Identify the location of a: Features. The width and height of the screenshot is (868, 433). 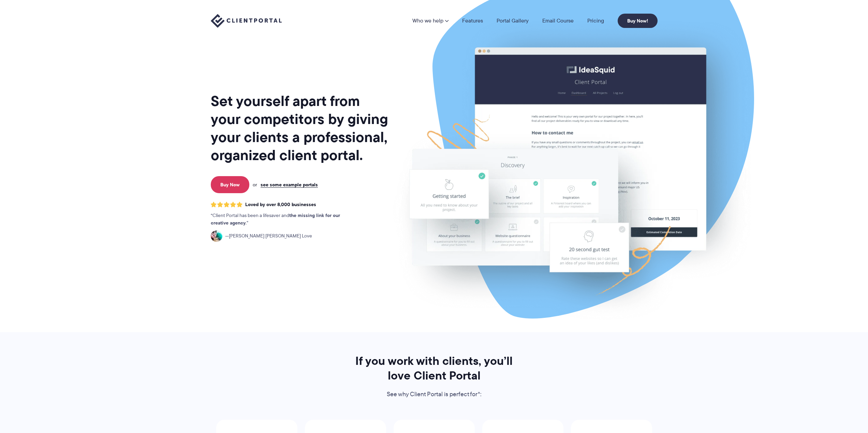
(472, 21).